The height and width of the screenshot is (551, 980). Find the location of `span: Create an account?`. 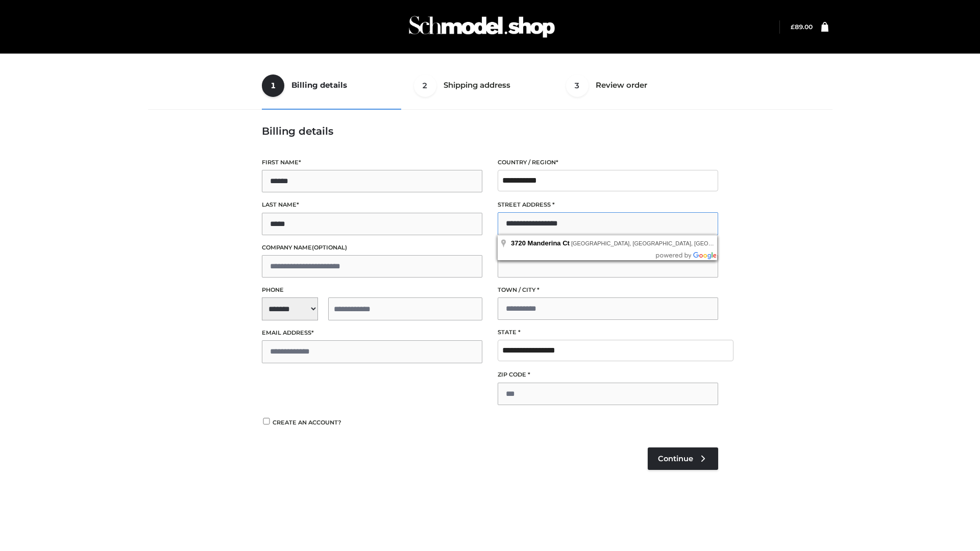

span: Create an account? is located at coordinates (306, 423).